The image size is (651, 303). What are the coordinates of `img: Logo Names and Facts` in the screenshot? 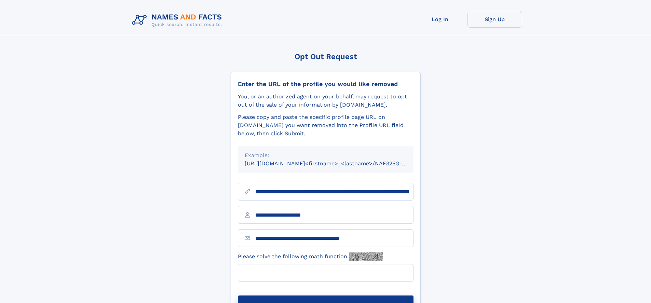 It's located at (178, 20).